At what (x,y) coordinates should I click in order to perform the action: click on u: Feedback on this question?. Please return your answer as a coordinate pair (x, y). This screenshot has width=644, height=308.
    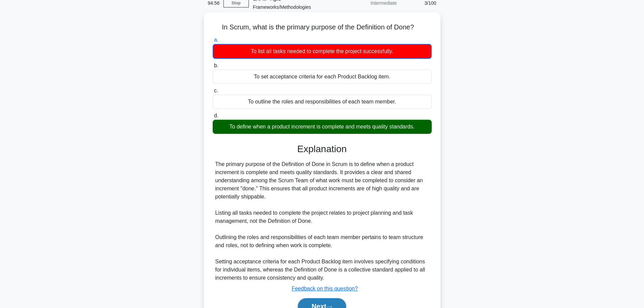
    Looking at the image, I should click on (325, 288).